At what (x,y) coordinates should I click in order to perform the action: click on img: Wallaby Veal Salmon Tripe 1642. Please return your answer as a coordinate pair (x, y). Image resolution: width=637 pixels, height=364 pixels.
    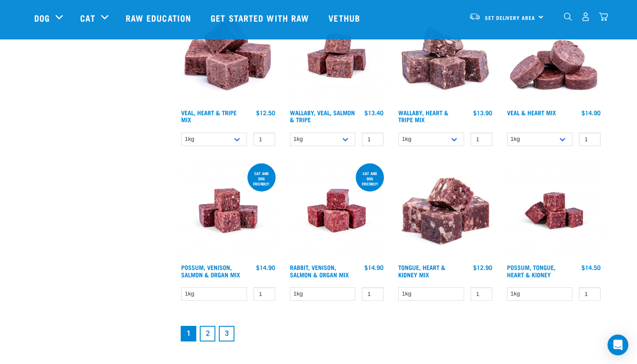
    Looking at the image, I should click on (336, 56).